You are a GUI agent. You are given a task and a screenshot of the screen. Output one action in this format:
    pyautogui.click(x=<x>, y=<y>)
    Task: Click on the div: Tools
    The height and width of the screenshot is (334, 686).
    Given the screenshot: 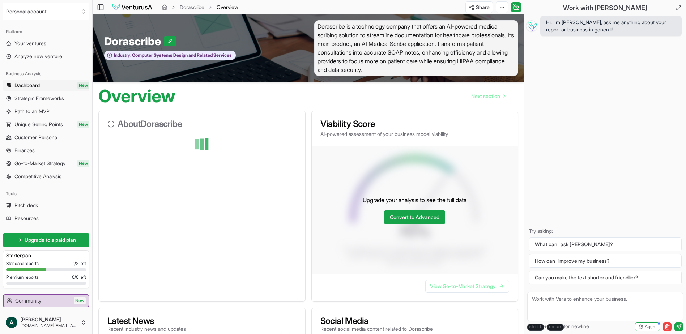 What is the action you would take?
    pyautogui.click(x=46, y=194)
    